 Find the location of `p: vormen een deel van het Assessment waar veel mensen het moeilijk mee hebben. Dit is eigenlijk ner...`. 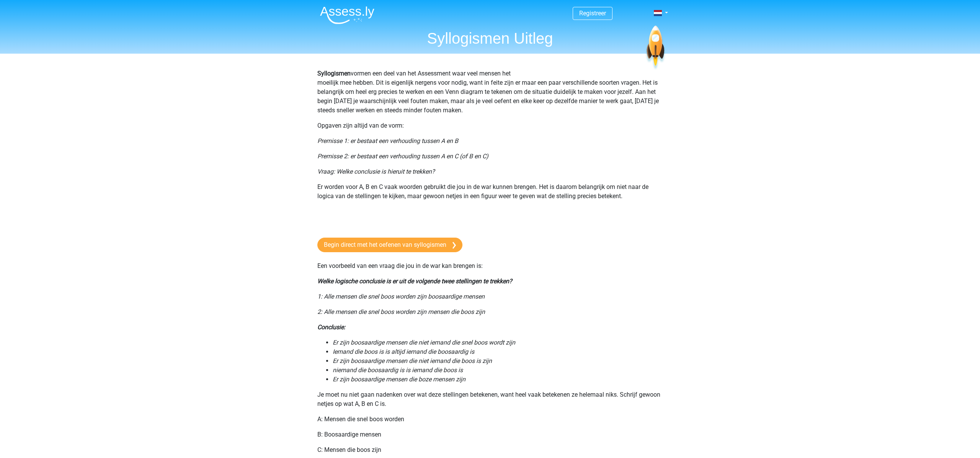

p: vormen een deel van het Assessment waar veel mensen het moeilijk mee hebben. Dit is eigenlijk ner... is located at coordinates (490, 92).